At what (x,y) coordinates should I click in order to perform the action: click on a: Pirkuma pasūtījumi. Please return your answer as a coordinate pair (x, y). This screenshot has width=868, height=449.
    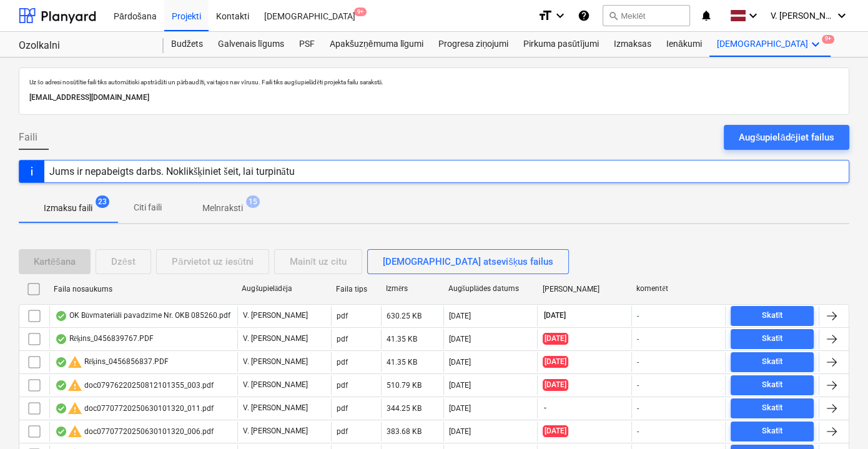
    Looking at the image, I should click on (561, 44).